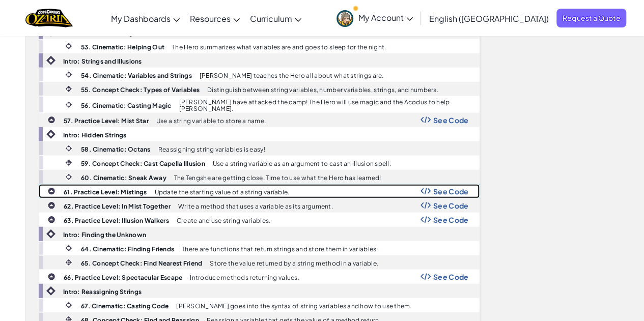  I want to click on a: 66. Practice Level: Spectacular Escape Introduce methods returning values. Show Code Logo See Code, so click(259, 277).